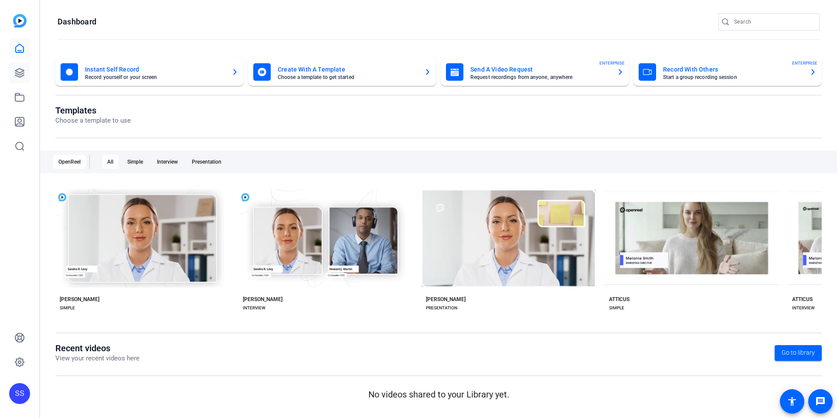 The height and width of the screenshot is (418, 837). What do you see at coordinates (733, 69) in the screenshot?
I see `mat-card-title: Record With Others` at bounding box center [733, 69].